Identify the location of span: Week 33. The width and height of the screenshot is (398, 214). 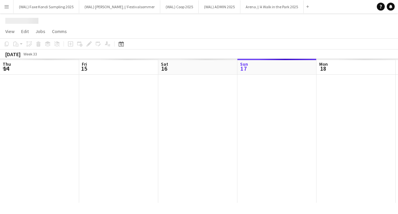
(30, 54).